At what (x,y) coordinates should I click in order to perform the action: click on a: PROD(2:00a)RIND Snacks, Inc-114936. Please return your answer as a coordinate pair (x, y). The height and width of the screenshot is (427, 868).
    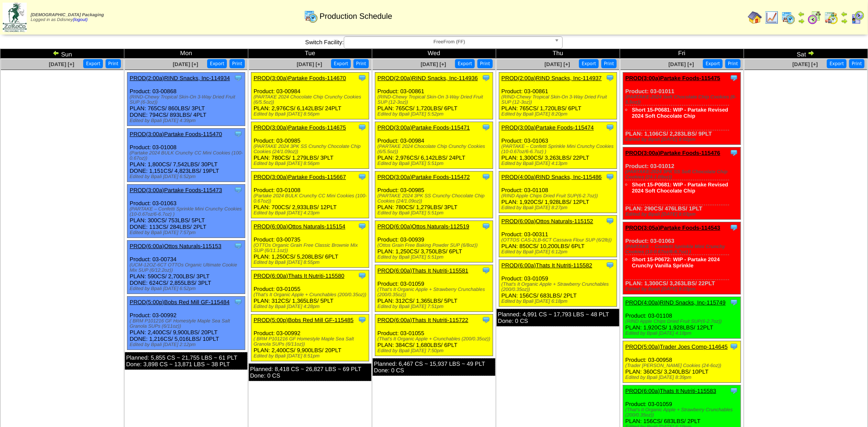
    Looking at the image, I should click on (427, 78).